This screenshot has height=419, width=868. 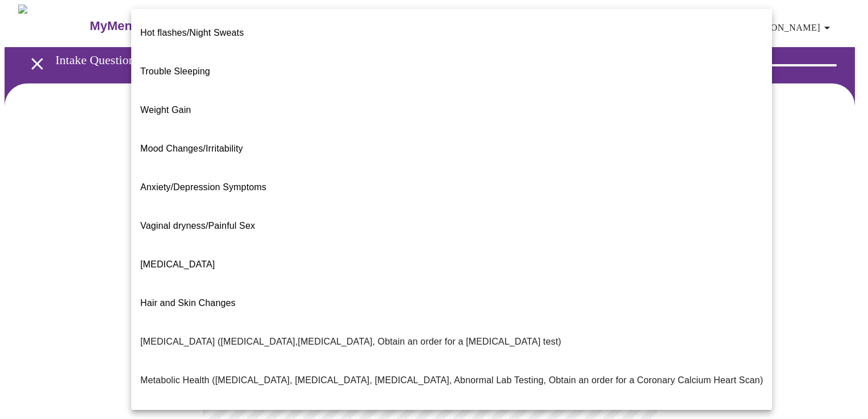 I want to click on span: Anxiety/Depression Symptoms, so click(x=204, y=187).